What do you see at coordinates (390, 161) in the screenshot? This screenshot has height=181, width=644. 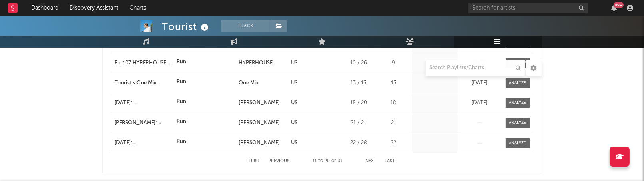 I see `button: Last` at bounding box center [390, 161].